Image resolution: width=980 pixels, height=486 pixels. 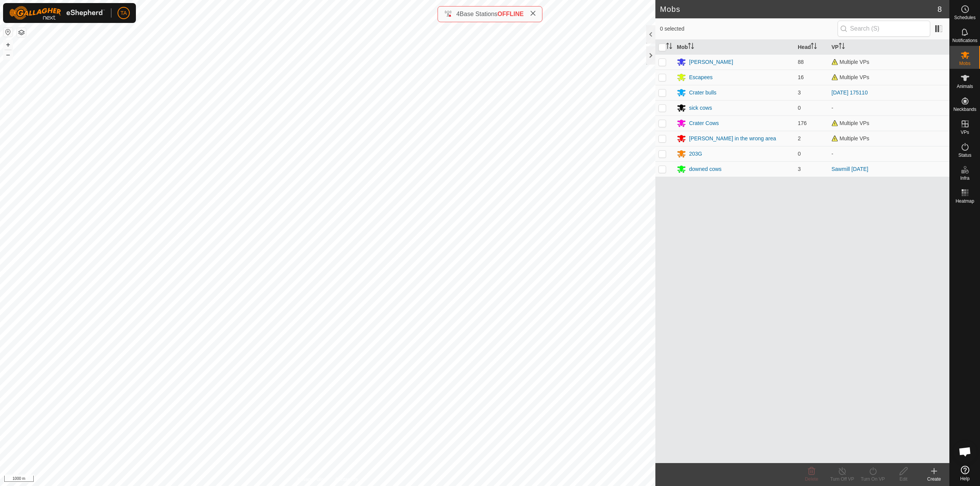 What do you see at coordinates (934, 479) in the screenshot?
I see `div: Create` at bounding box center [934, 479].